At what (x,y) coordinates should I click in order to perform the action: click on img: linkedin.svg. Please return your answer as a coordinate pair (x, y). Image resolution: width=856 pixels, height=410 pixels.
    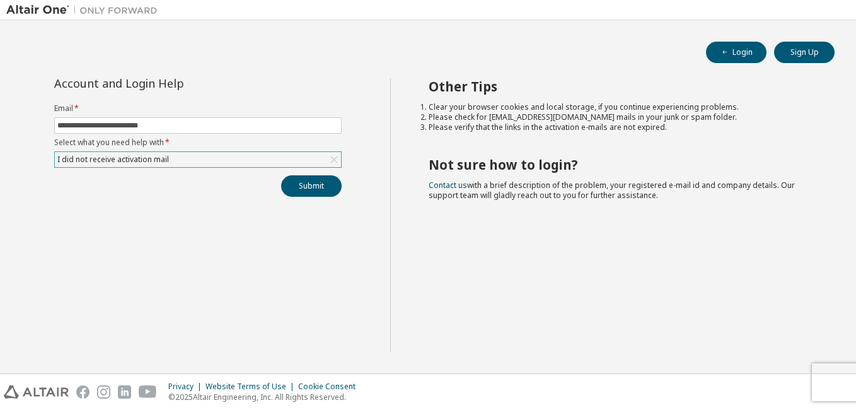
    Looking at the image, I should click on (124, 392).